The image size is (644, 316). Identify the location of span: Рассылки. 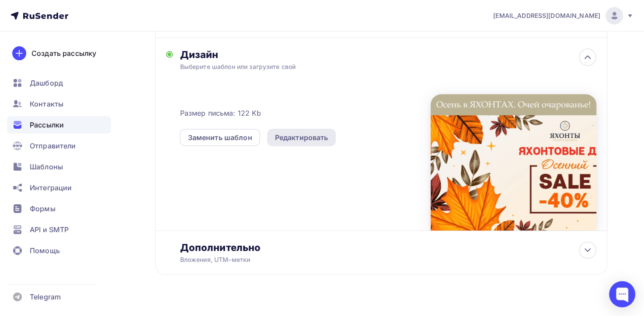
(47, 125).